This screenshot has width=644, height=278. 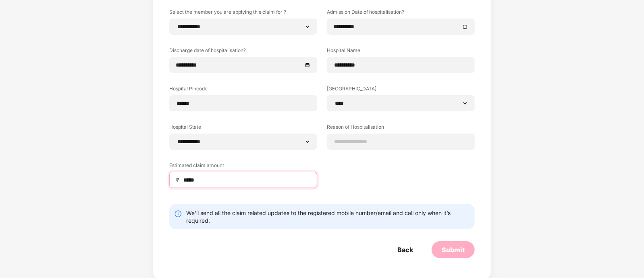 I want to click on label: Hospital Pincode, so click(x=243, y=90).